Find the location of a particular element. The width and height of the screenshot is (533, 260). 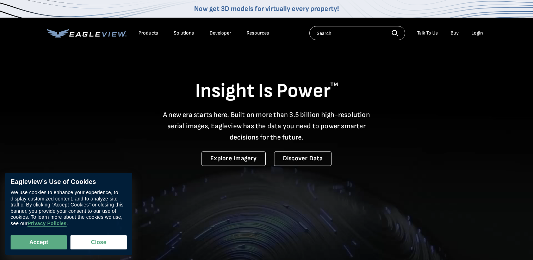

a: Discover Data is located at coordinates (303, 159).